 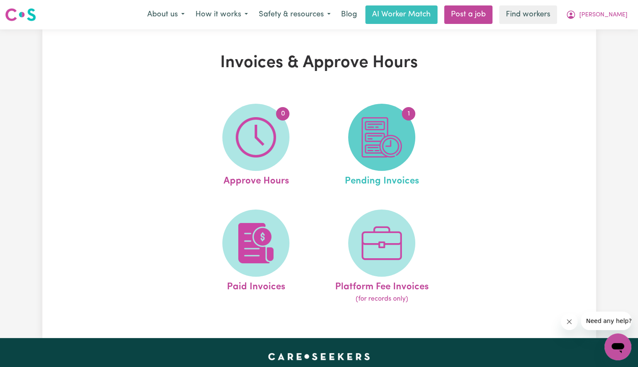 What do you see at coordinates (382, 146) in the screenshot?
I see `a: Pending Invoices` at bounding box center [382, 146].